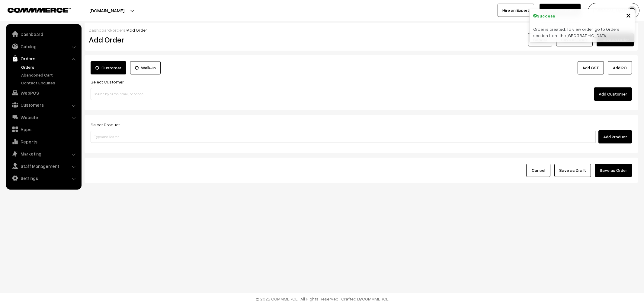  I want to click on button: Save as Draft, so click(572, 170).